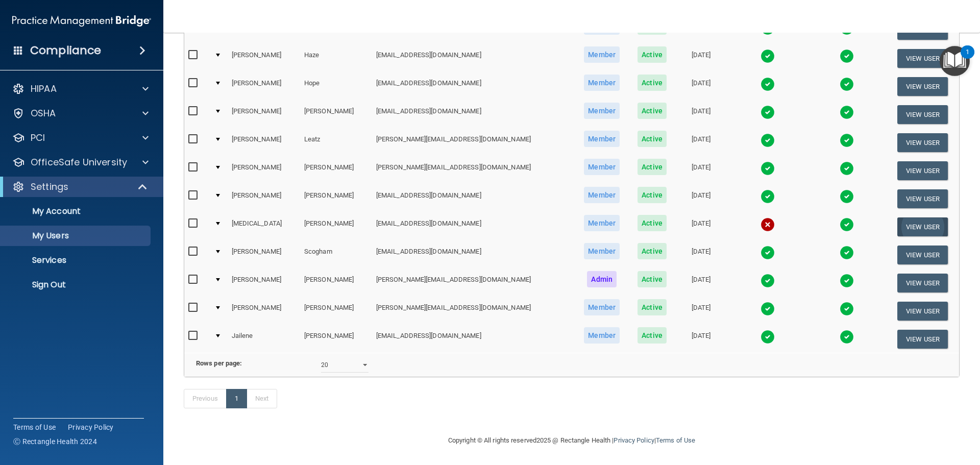 The image size is (980, 465). What do you see at coordinates (38, 138) in the screenshot?
I see `p: PCI` at bounding box center [38, 138].